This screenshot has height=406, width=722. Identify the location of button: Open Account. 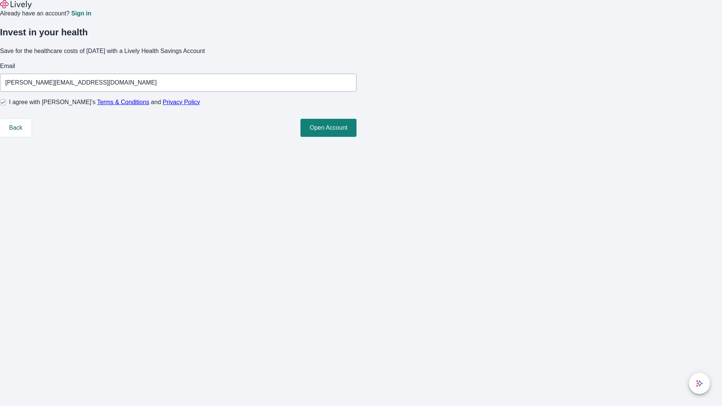
(328, 128).